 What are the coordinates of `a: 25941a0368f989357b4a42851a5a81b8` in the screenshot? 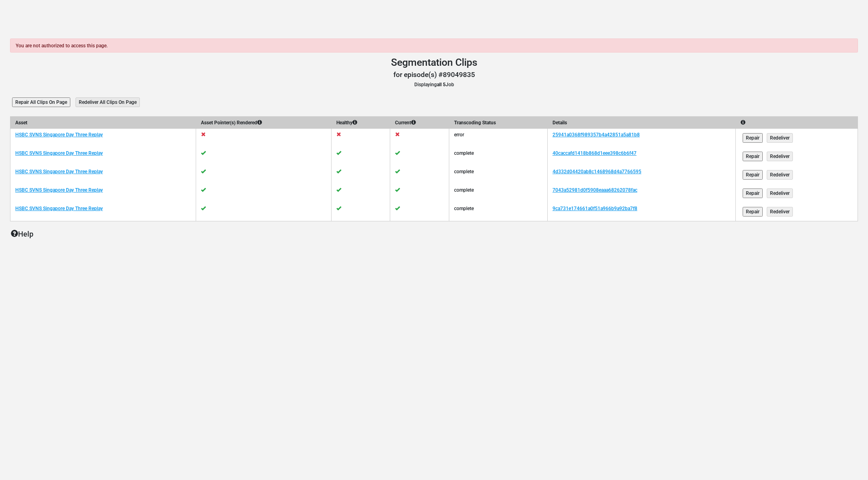 It's located at (596, 135).